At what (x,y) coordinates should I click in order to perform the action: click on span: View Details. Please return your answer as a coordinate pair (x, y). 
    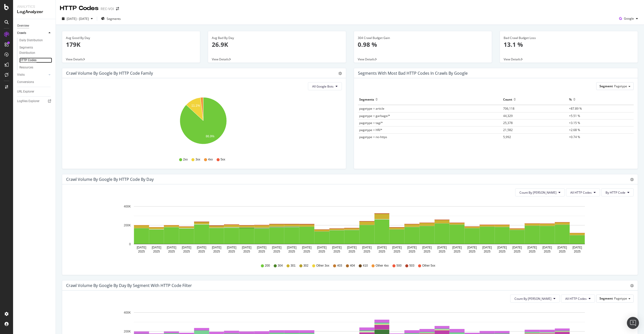
    Looking at the image, I should click on (75, 59).